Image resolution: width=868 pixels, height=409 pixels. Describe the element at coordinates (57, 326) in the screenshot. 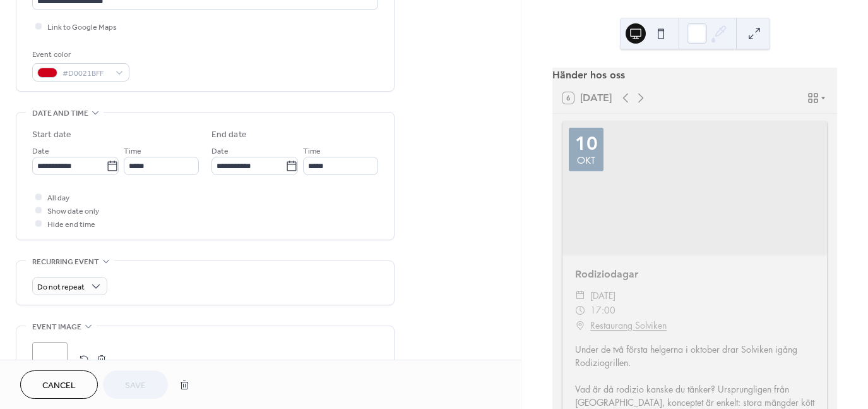

I see `span: Event image` at that location.